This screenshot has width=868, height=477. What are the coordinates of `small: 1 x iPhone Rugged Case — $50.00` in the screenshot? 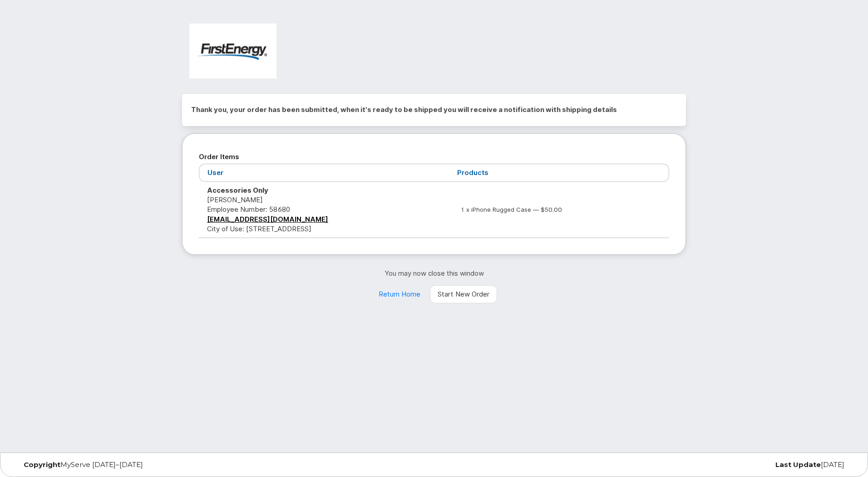 It's located at (511, 210).